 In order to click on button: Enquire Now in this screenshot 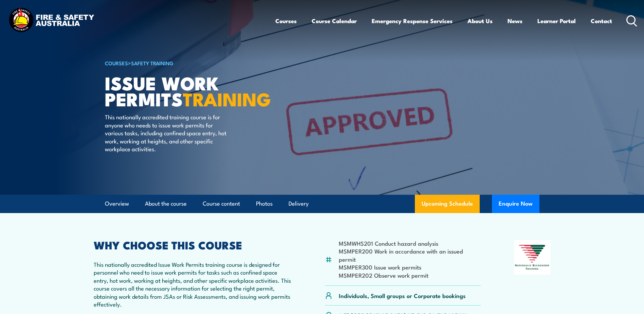, I will do `click(516, 204)`.